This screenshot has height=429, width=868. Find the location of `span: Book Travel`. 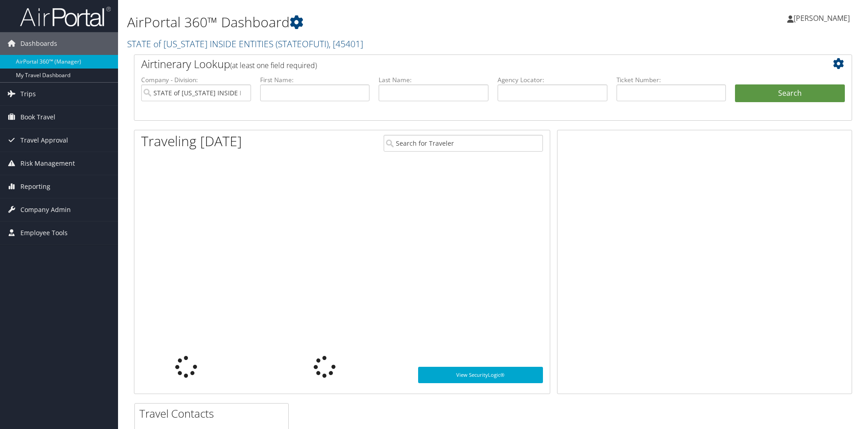

span: Book Travel is located at coordinates (38, 117).